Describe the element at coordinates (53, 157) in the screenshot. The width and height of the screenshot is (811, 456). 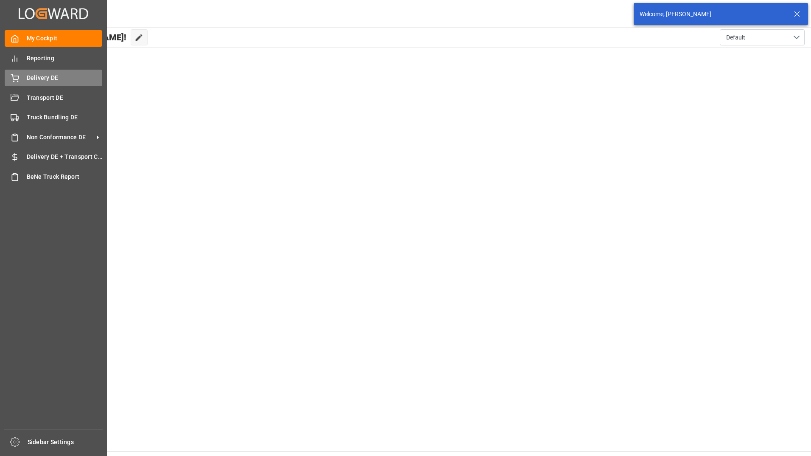
I see `a: Delivery DE + Transport Cost` at that location.